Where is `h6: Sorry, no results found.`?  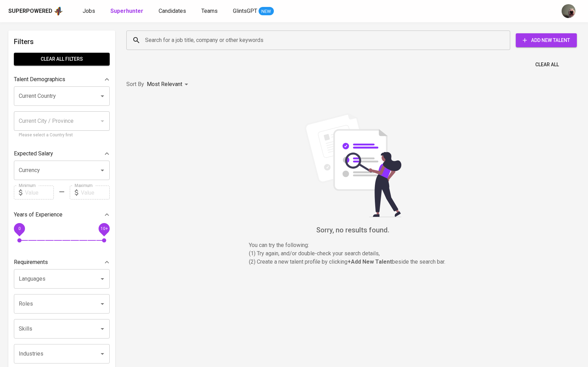
h6: Sorry, no results found. is located at coordinates (353, 230).